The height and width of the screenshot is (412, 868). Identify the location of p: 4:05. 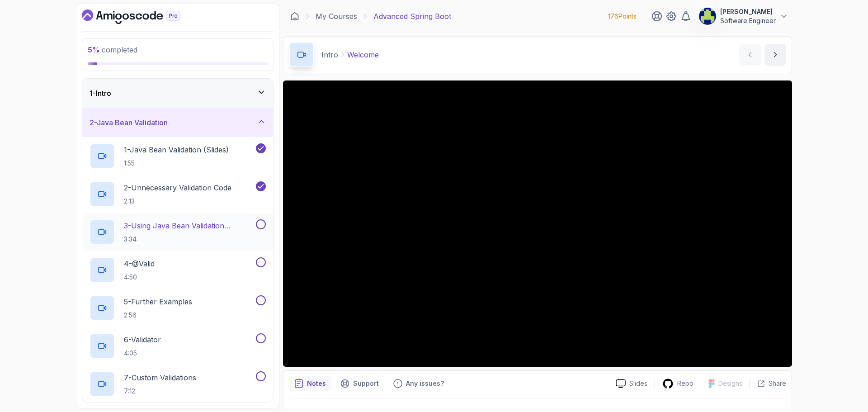
(142, 353).